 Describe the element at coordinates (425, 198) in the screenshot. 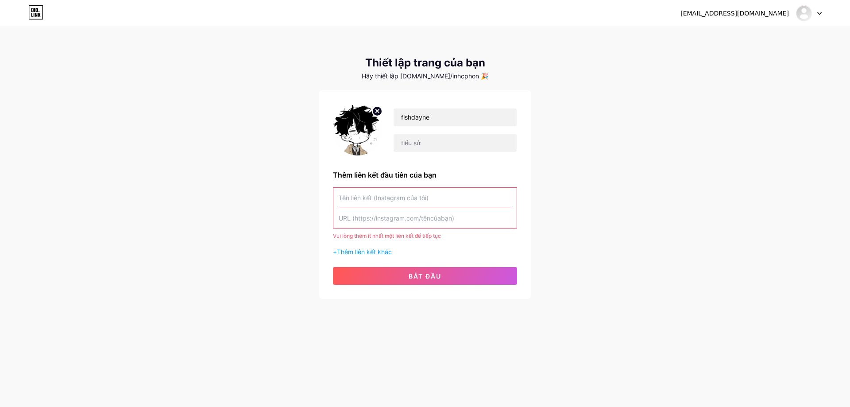

I see `input: Tên liên kết (Instagram của tôi)` at that location.